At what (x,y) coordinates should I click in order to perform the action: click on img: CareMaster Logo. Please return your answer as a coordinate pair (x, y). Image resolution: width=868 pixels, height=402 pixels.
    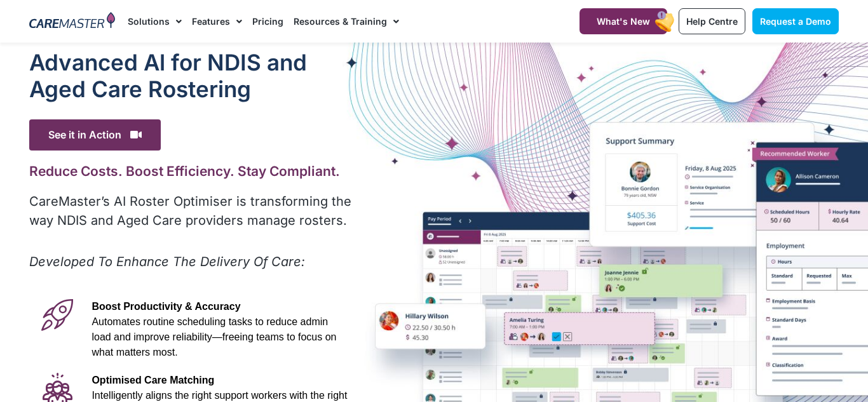
    Looking at the image, I should click on (72, 22).